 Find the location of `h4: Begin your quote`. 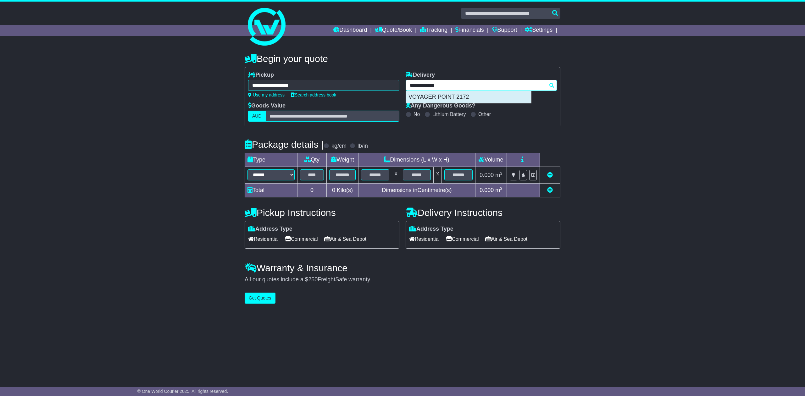

h4: Begin your quote is located at coordinates (402, 58).